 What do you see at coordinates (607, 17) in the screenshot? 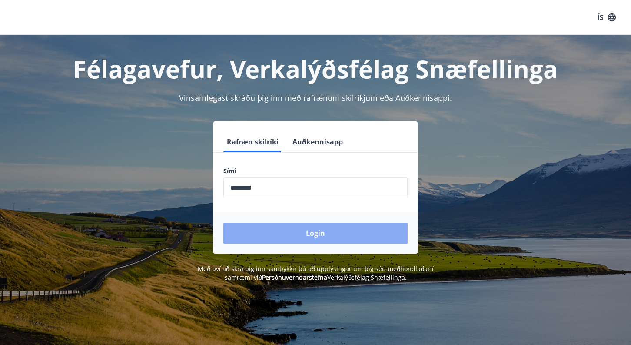
I see `button: ÍS` at bounding box center [607, 17].